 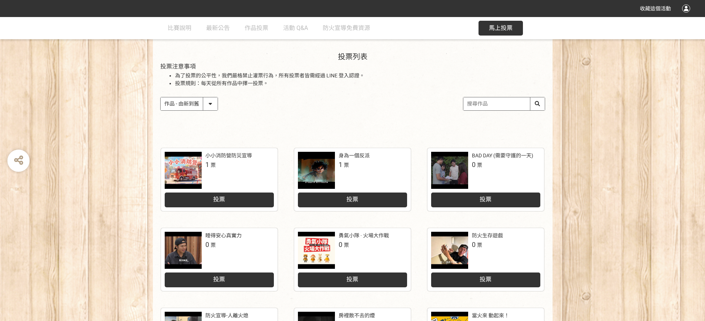 What do you see at coordinates (360, 83) in the screenshot?
I see `li: 投票規則：每天從所有作品中擇一投票。` at bounding box center [360, 83].